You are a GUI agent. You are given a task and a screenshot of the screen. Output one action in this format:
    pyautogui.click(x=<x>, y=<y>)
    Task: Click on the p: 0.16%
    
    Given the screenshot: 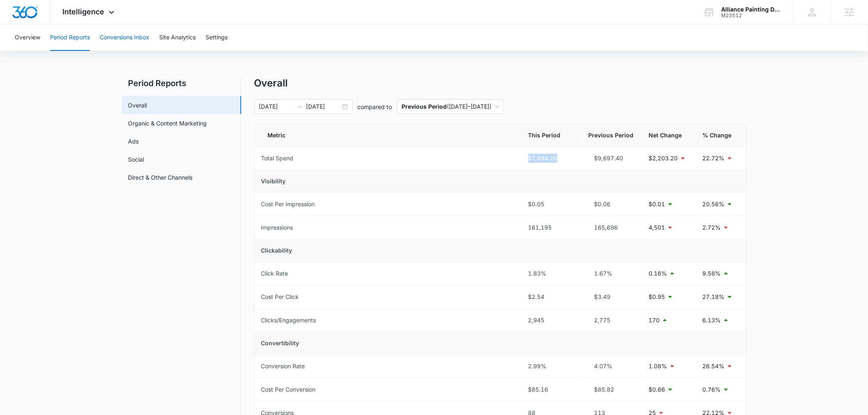 What is the action you would take?
    pyautogui.click(x=658, y=273)
    